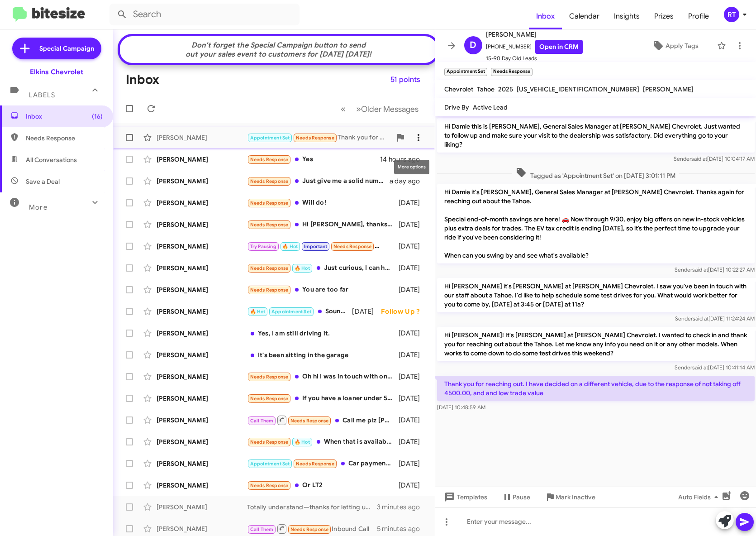  What do you see at coordinates (142, 80) in the screenshot?
I see `h1: Inbox` at bounding box center [142, 80].